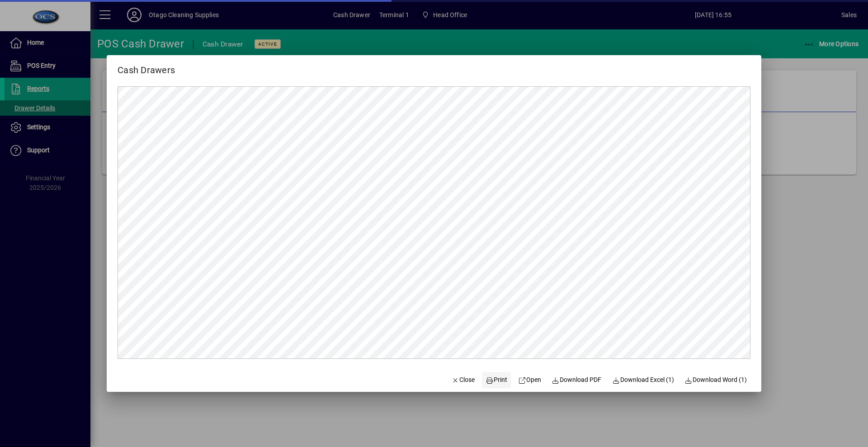 The width and height of the screenshot is (868, 447). What do you see at coordinates (497, 380) in the screenshot?
I see `button: Print` at bounding box center [497, 380].